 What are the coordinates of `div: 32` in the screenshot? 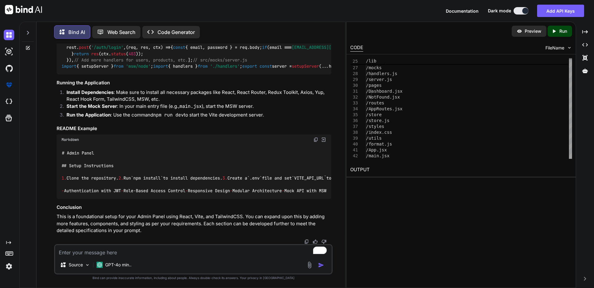 It's located at (354, 97).